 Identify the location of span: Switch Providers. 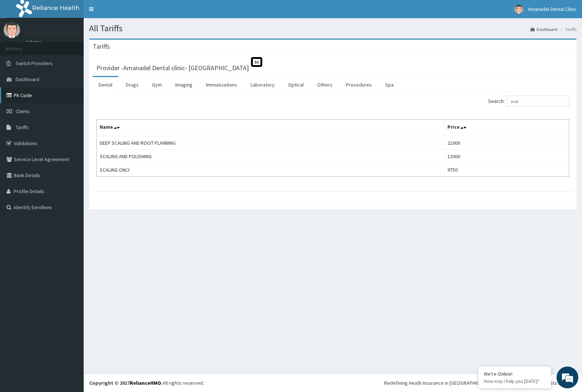
(34, 64).